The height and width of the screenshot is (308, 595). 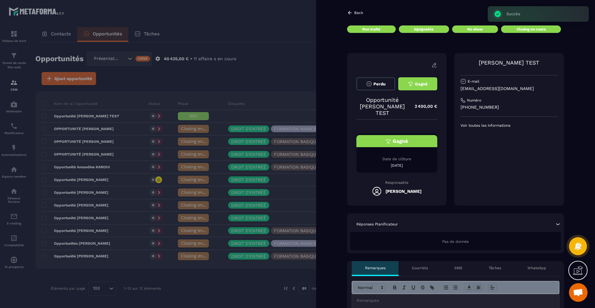 What do you see at coordinates (397, 159) in the screenshot?
I see `p: Date de clôture` at bounding box center [397, 159].